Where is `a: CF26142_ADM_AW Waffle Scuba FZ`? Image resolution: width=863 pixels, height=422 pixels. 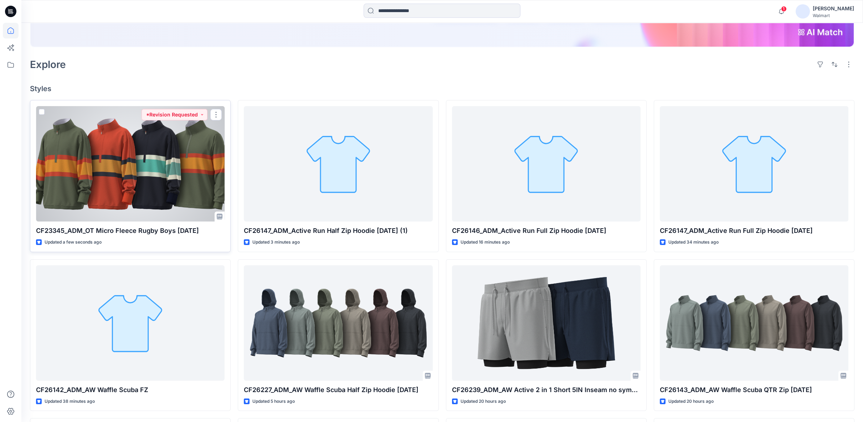 a: CF26142_ADM_AW Waffle Scuba FZ is located at coordinates (130, 323).